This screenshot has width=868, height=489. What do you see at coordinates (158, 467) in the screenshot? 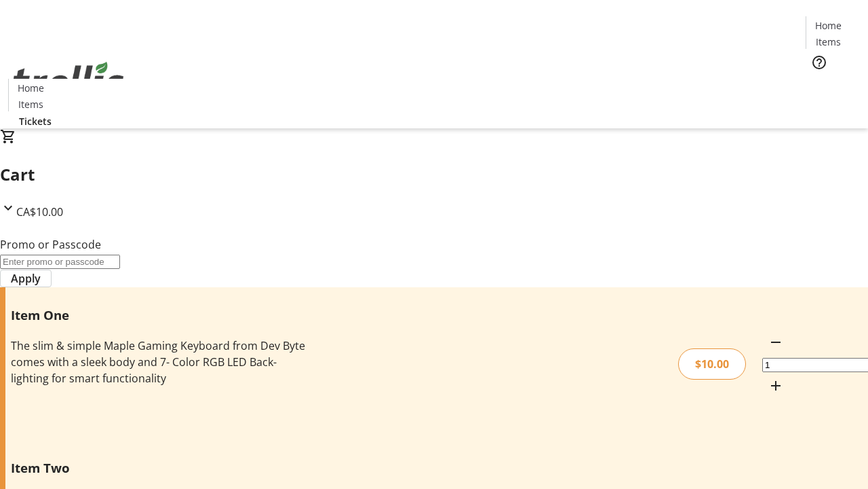
I see `h3: Item Two` at bounding box center [158, 467].